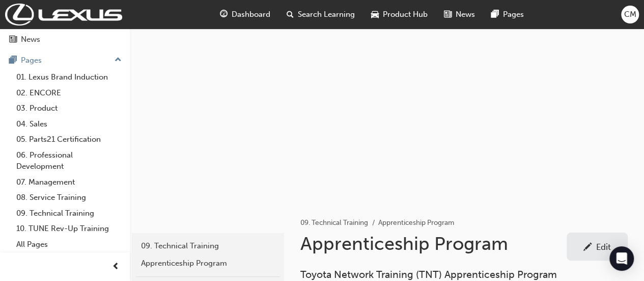  Describe the element at coordinates (118, 60) in the screenshot. I see `span: up-icon` at that location.